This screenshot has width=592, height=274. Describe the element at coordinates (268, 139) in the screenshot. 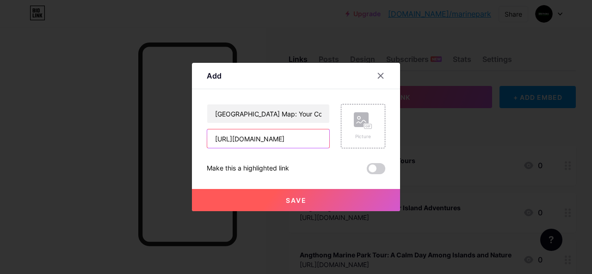

I see `input: URL` at that location.